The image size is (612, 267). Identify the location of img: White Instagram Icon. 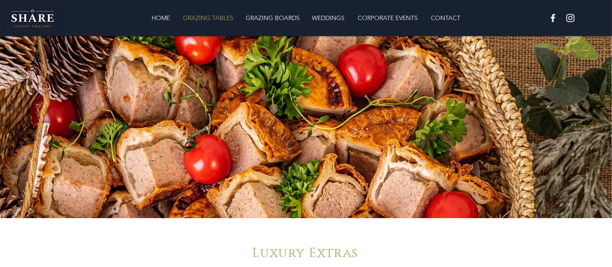
(570, 18).